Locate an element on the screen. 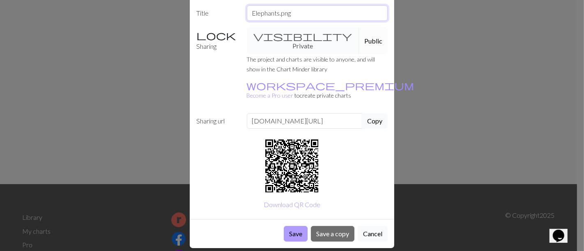  button: Save a copy is located at coordinates (333, 234).